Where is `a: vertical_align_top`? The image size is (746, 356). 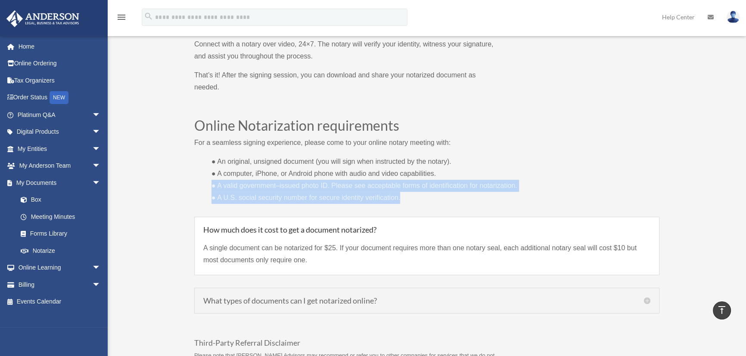
a: vertical_align_top is located at coordinates (721, 311).